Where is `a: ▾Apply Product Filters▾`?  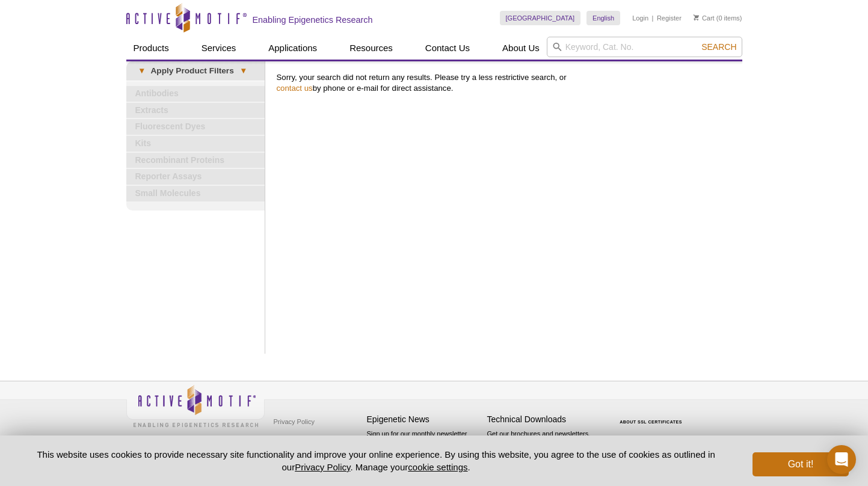
a: ▾Apply Product Filters▾ is located at coordinates (195, 71).